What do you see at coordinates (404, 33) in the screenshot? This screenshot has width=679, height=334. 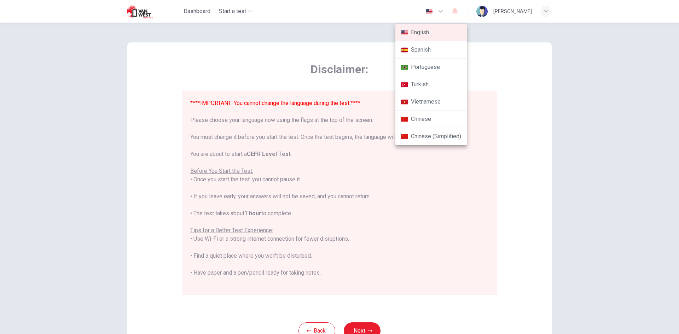 I see `img: en` at bounding box center [404, 33].